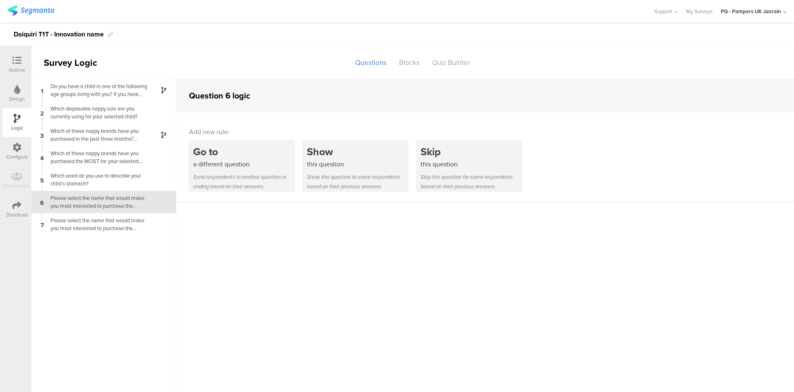  I want to click on div: Which word do you use to describe your child’s stomach?, so click(97, 180).